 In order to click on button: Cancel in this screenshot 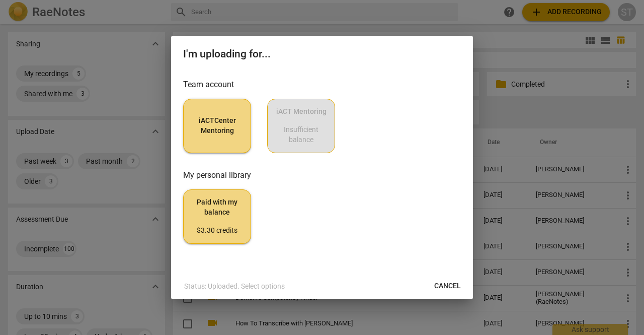, I will do `click(448, 286)`.